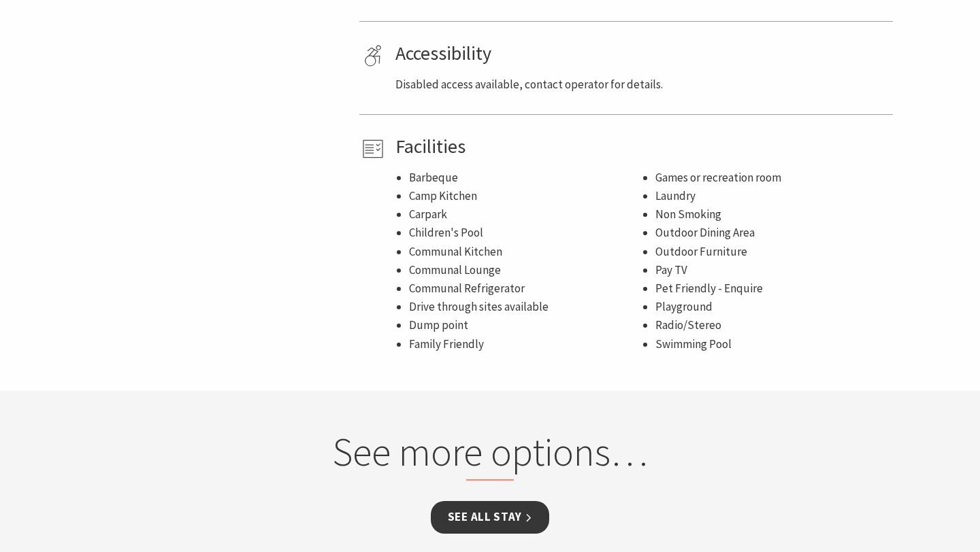 The height and width of the screenshot is (552, 980). What do you see at coordinates (642, 85) in the screenshot?
I see `p: Disabled access available, contact operator for details.` at bounding box center [642, 85].